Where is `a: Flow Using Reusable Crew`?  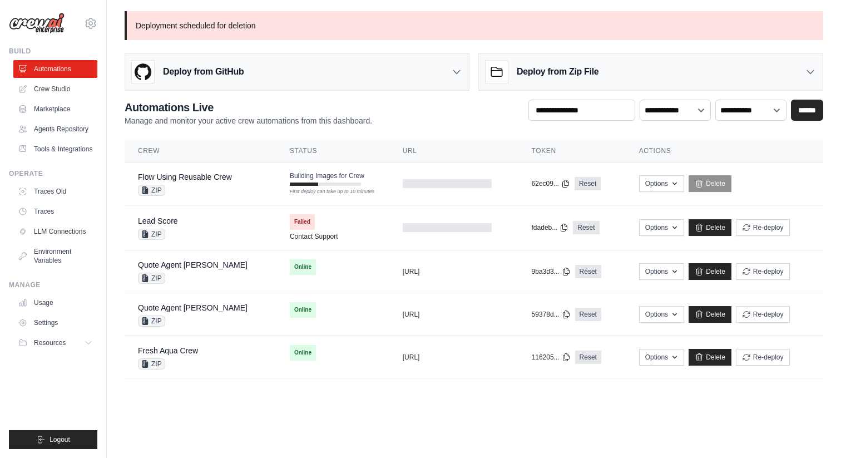 a: Flow Using Reusable Crew is located at coordinates (185, 177).